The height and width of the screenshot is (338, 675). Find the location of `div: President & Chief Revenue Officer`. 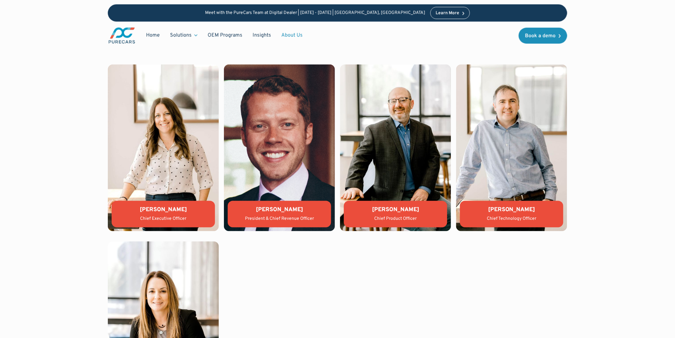

div: President & Chief Revenue Officer is located at coordinates (280, 219).